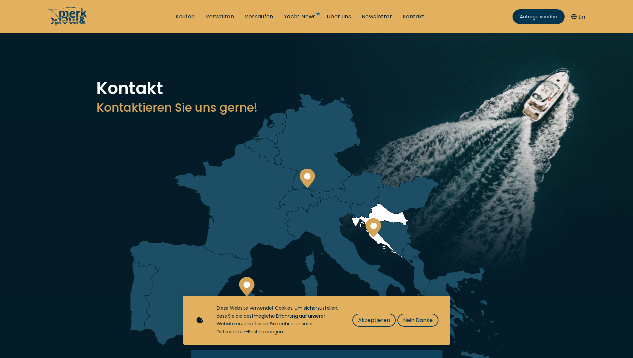  What do you see at coordinates (259, 17) in the screenshot?
I see `a: Verkaufen` at bounding box center [259, 17].